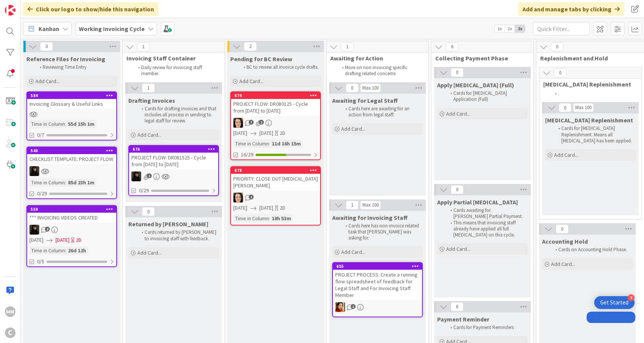 Image resolution: width=644 pixels, height=343 pixels. Describe the element at coordinates (261, 59) in the screenshot. I see `span: Pending for BC Review` at that location.